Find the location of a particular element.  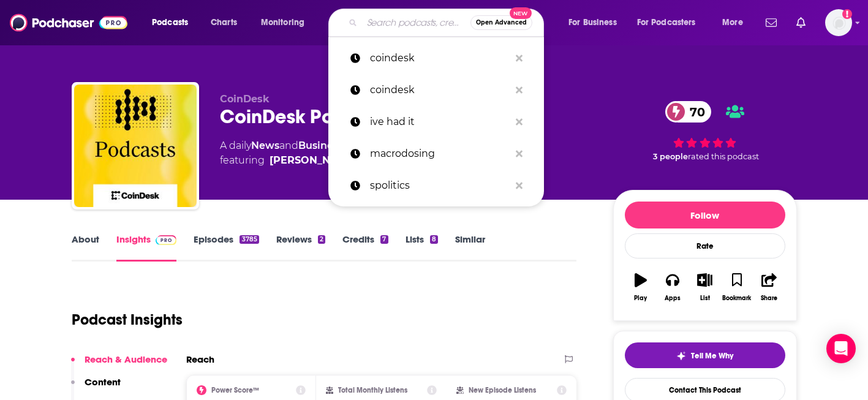

a: Similar is located at coordinates (470, 247).